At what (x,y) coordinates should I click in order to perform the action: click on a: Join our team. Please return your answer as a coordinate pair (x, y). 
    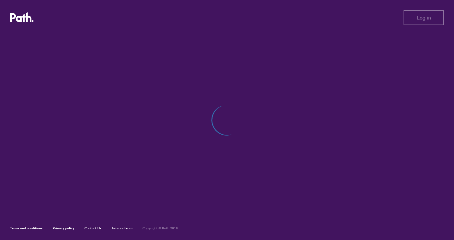
    Looking at the image, I should click on (122, 228).